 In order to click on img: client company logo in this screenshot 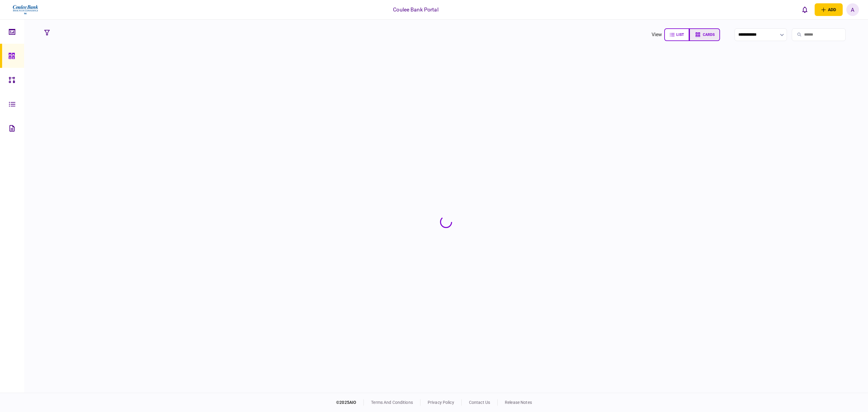, I will do `click(25, 10)`.